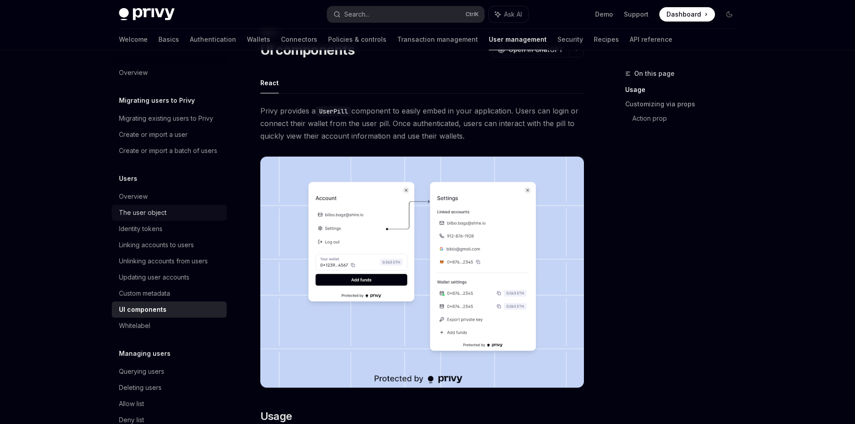 This screenshot has width=855, height=424. I want to click on h5: Migrating users to Privy, so click(157, 101).